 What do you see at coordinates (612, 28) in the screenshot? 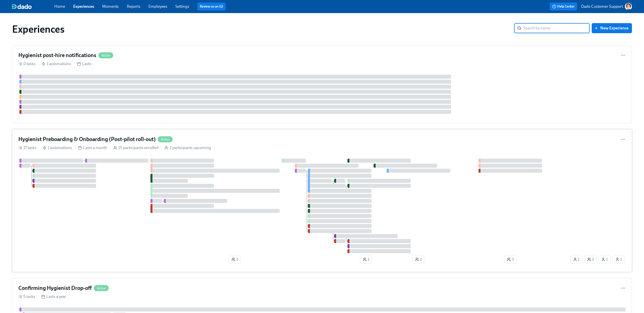
I see `span: New Experience` at bounding box center [612, 28].